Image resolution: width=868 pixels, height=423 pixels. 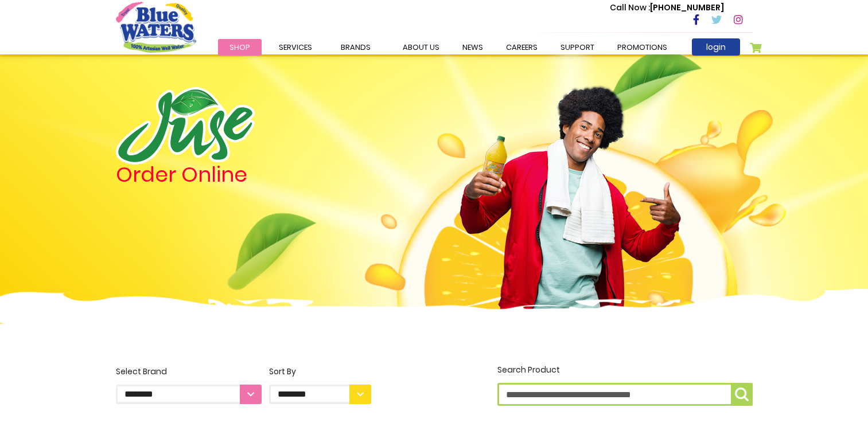 I want to click on img: logo, so click(x=186, y=125).